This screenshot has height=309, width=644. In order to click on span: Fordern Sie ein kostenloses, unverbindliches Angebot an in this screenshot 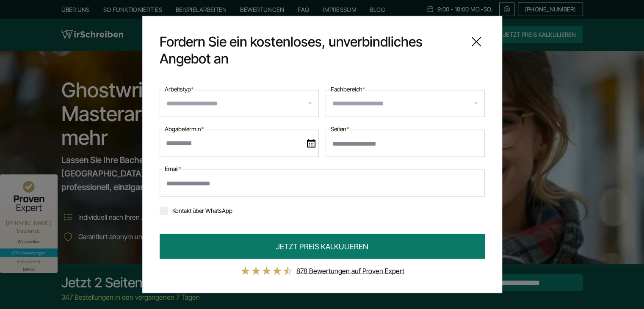, I will do `click(310, 50)`.